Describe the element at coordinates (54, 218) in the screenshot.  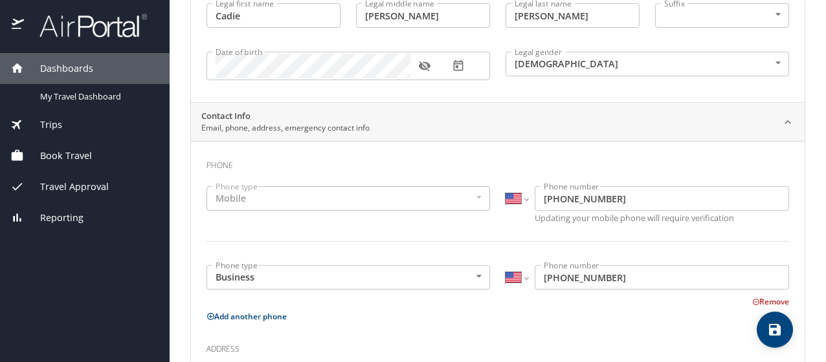
I see `span: Reporting` at that location.